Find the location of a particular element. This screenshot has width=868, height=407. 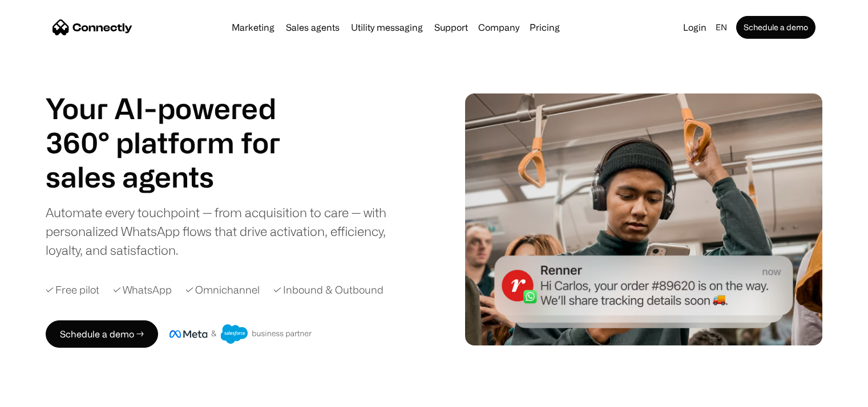

a: Sales agents is located at coordinates (313, 28).